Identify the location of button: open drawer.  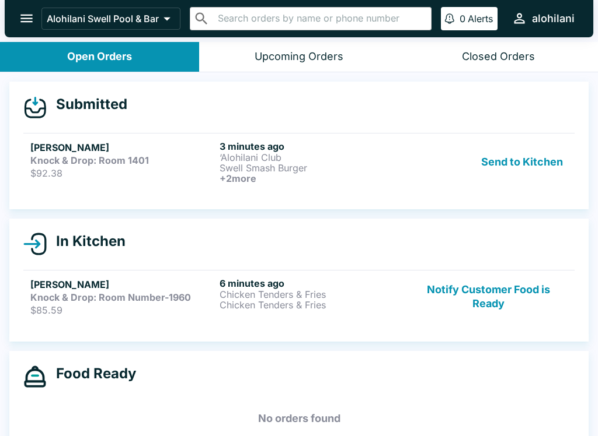
(26, 18).